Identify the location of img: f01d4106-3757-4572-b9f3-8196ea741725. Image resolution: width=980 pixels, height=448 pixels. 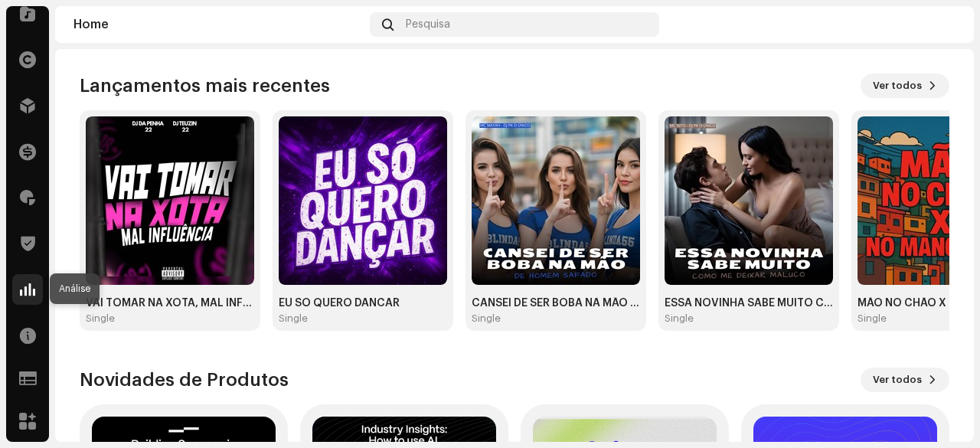
(363, 201).